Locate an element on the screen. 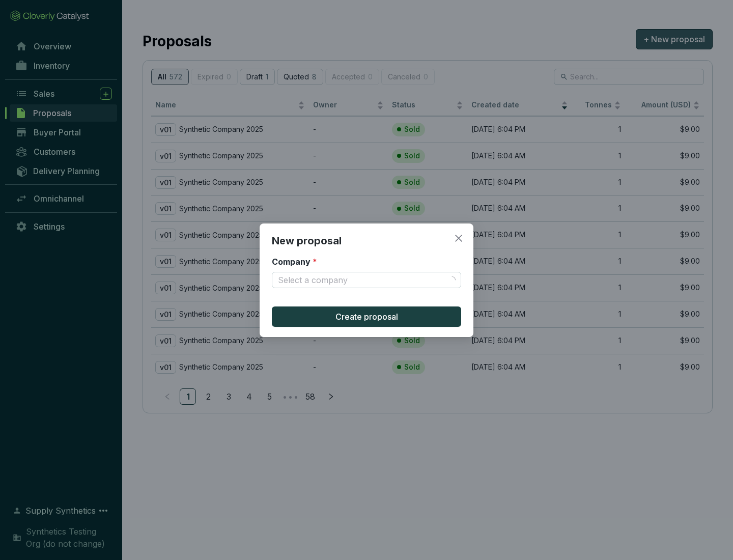  button: Create proposal is located at coordinates (367, 316).